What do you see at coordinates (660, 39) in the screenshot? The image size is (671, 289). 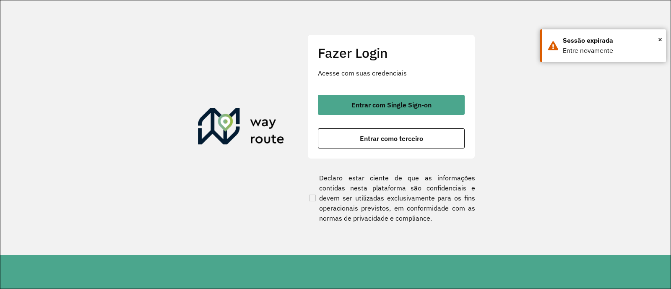 I see `button: Close` at bounding box center [660, 39].